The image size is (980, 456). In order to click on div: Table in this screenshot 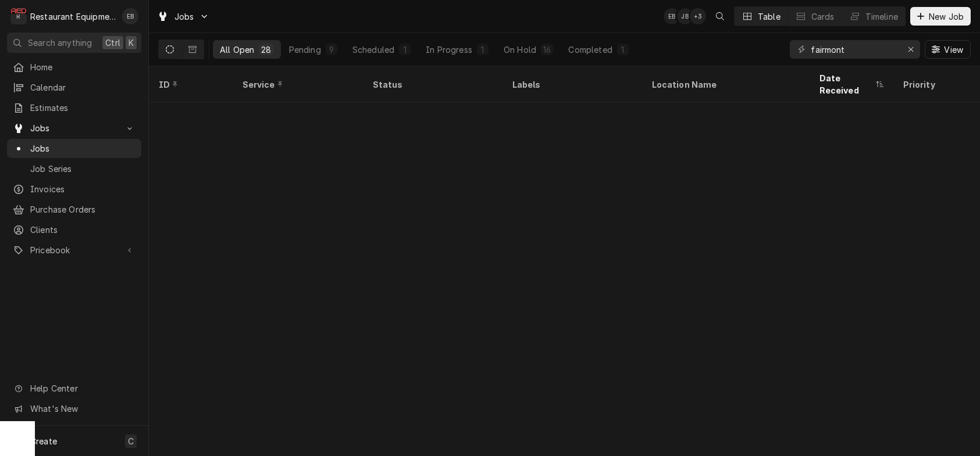, I will do `click(769, 16)`.